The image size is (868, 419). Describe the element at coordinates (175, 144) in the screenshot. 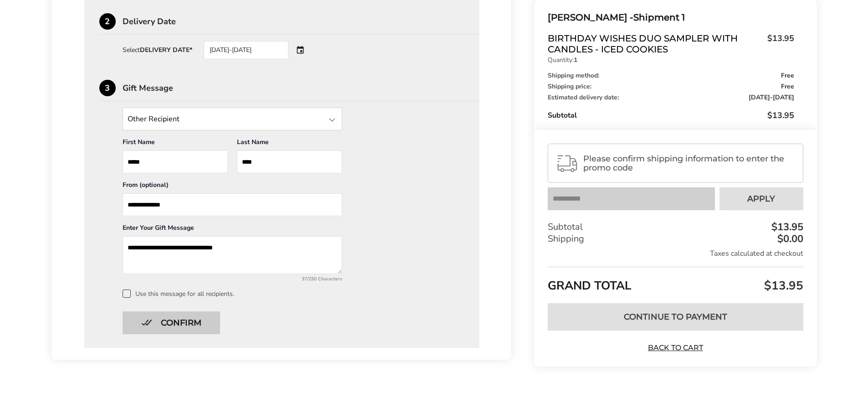

I see `div: First Name` at that location.